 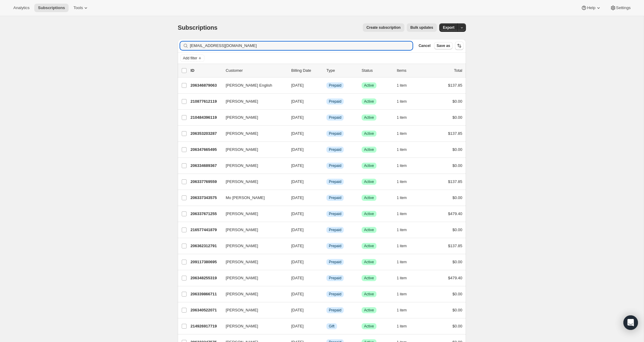 I want to click on p: 206353203287, so click(x=205, y=134).